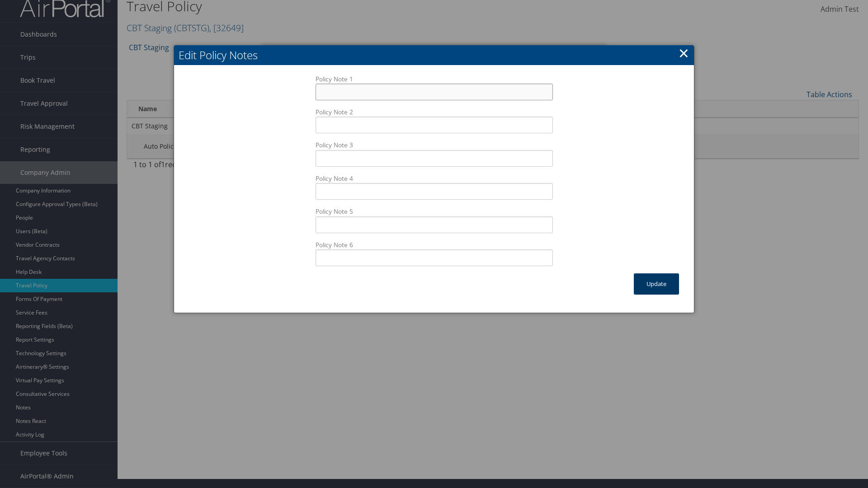 This screenshot has height=488, width=868. I want to click on button: Update, so click(657, 284).